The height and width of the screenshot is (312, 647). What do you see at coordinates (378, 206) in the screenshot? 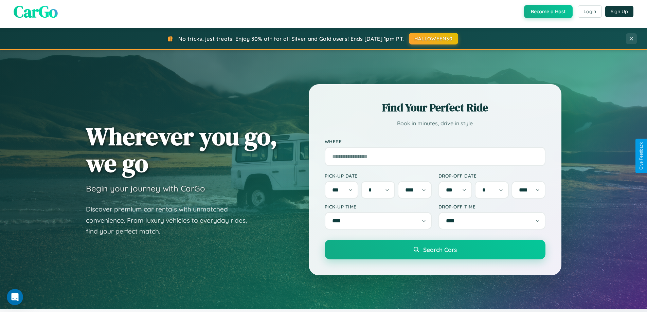
I see `label: Pick-up Time` at bounding box center [378, 206].